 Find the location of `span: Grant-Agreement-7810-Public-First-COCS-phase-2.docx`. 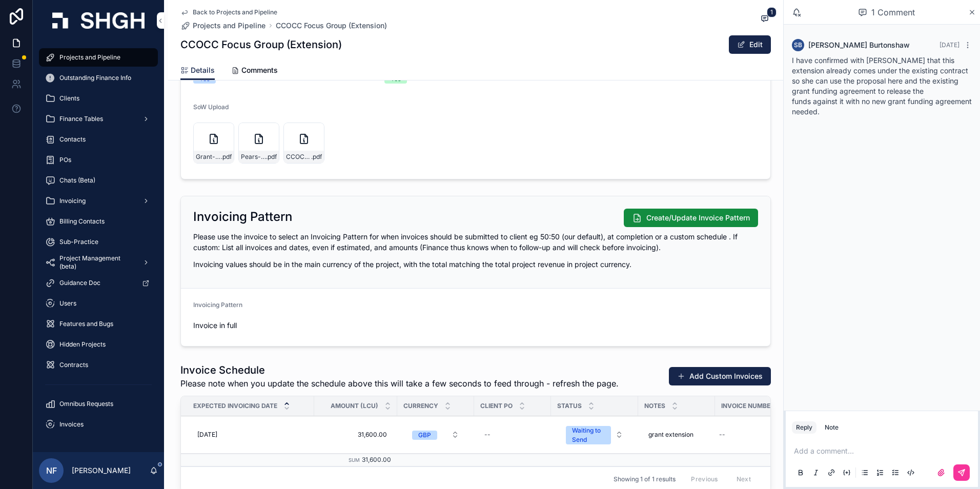

span: Grant-Agreement-7810-Public-First-COCS-phase-2.docx is located at coordinates (209, 157).